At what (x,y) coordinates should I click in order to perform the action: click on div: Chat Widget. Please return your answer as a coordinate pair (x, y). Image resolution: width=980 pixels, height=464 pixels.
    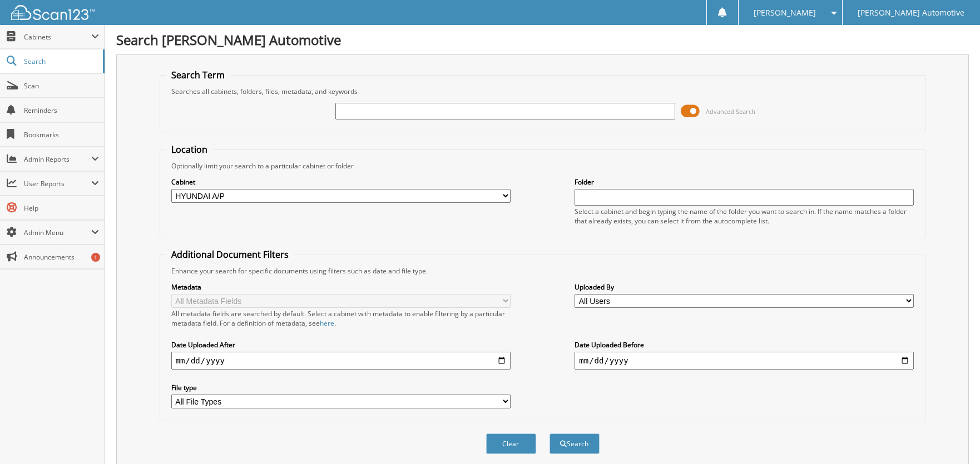
    Looking at the image, I should click on (952, 438).